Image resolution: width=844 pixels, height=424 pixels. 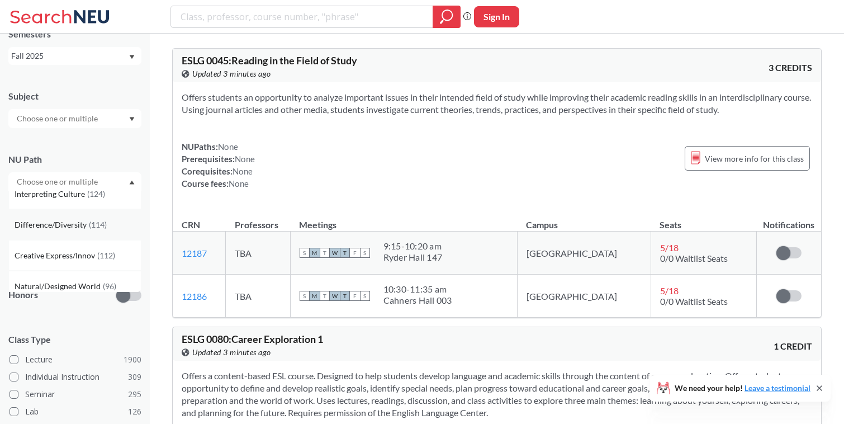 What do you see at coordinates (75, 119) in the screenshot?
I see `div: Dropdown arrow` at bounding box center [75, 119].